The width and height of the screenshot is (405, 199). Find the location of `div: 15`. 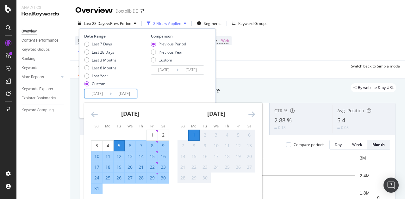

div: 15 is located at coordinates (194, 157).